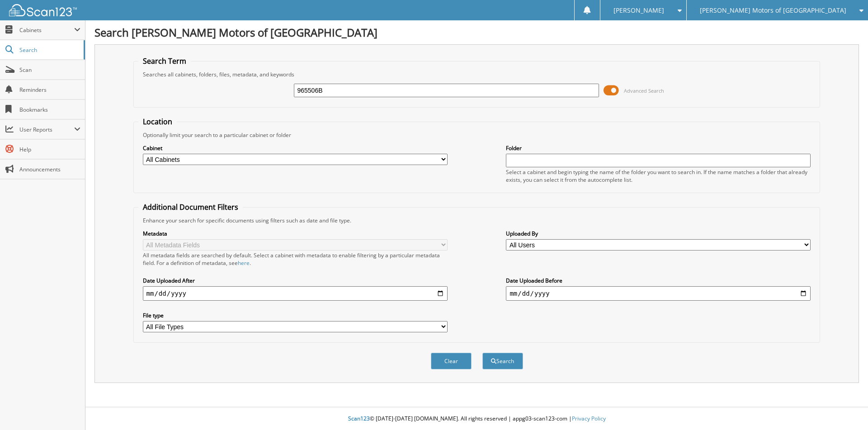  I want to click on img: scan123-logo-white.svg, so click(43, 10).